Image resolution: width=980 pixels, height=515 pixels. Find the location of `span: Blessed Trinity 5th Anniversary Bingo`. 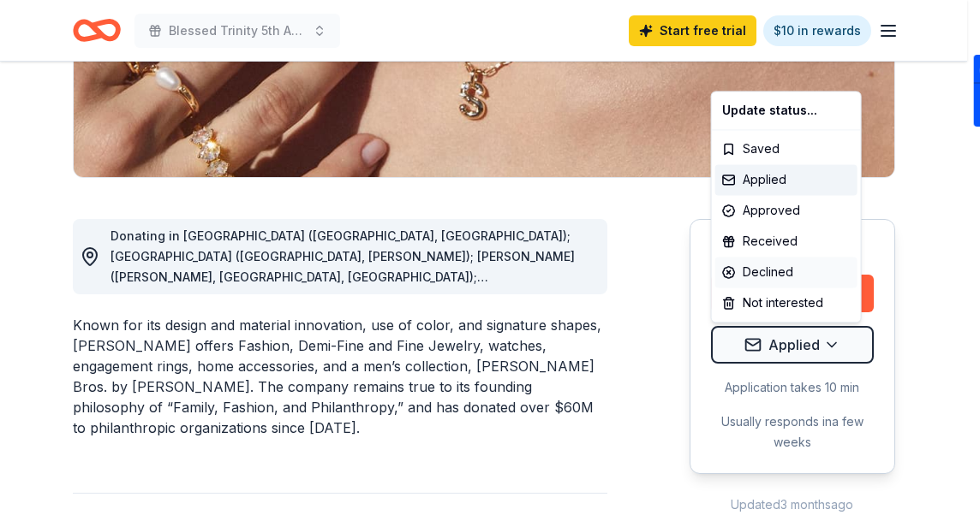

span: Blessed Trinity 5th Anniversary Bingo is located at coordinates (238, 31).